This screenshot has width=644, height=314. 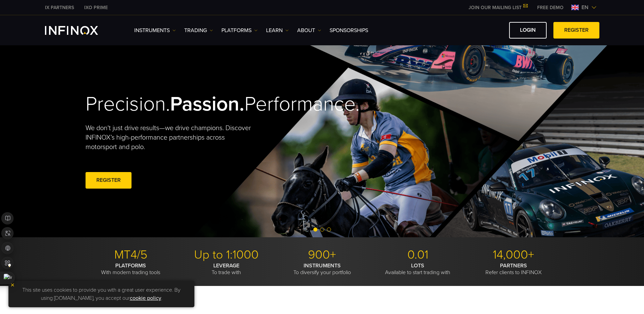 I want to click on a: cookie policy, so click(x=145, y=298).